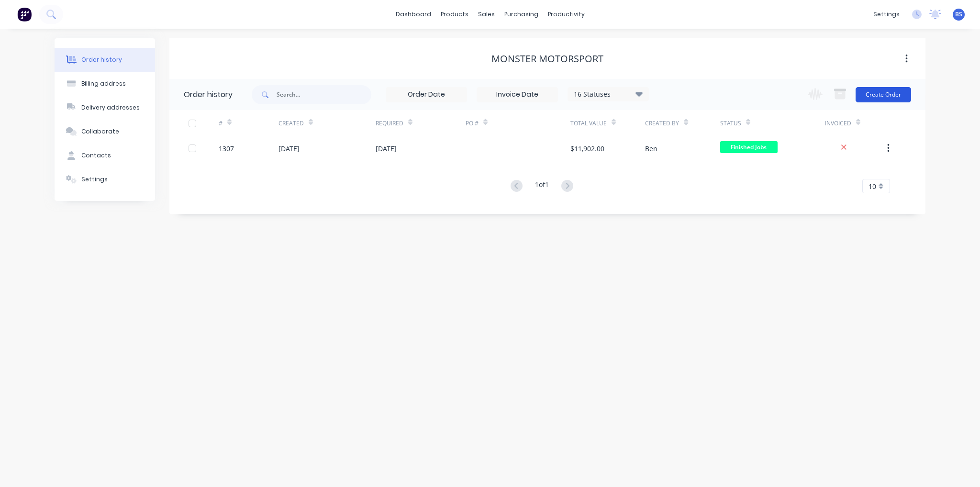 This screenshot has height=487, width=980. Describe the element at coordinates (105, 108) in the screenshot. I see `button: Delivery addresses` at that location.